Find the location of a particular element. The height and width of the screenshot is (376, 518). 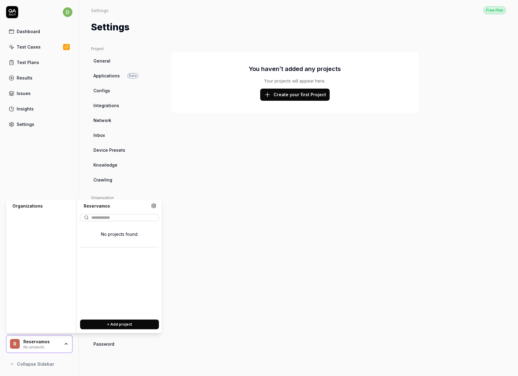

button: + Add project is located at coordinates (119, 324).